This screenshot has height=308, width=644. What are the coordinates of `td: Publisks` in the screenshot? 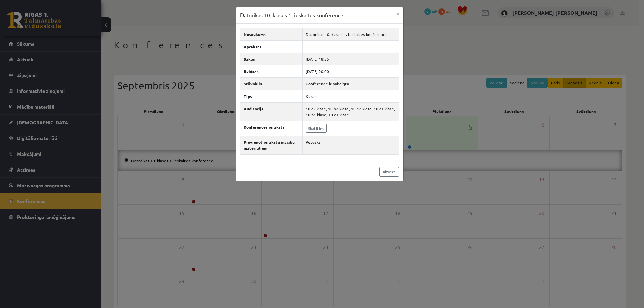 It's located at (351, 145).